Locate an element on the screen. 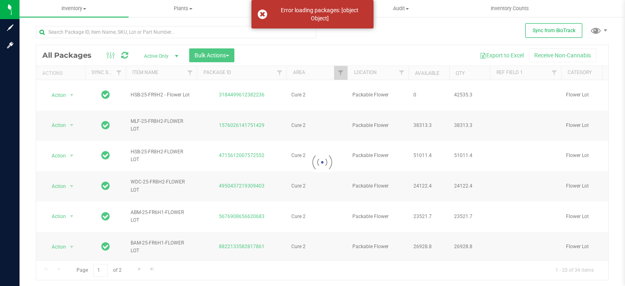  span: Plants is located at coordinates (183, 9).